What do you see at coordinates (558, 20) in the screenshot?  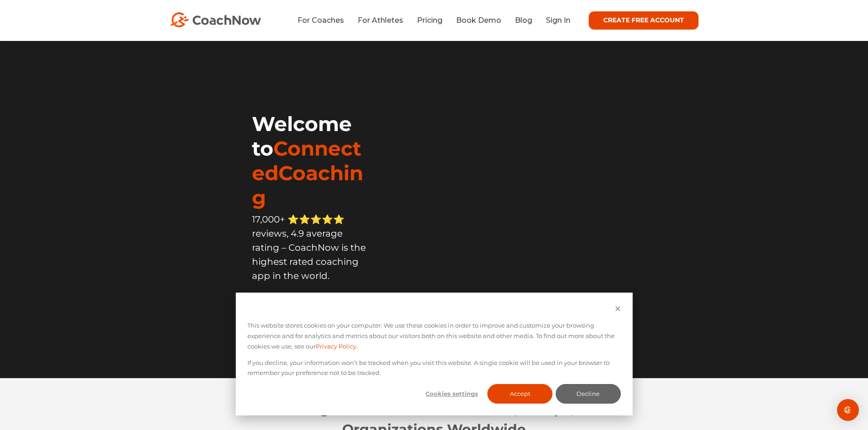 I see `a: Sign In` at bounding box center [558, 20].